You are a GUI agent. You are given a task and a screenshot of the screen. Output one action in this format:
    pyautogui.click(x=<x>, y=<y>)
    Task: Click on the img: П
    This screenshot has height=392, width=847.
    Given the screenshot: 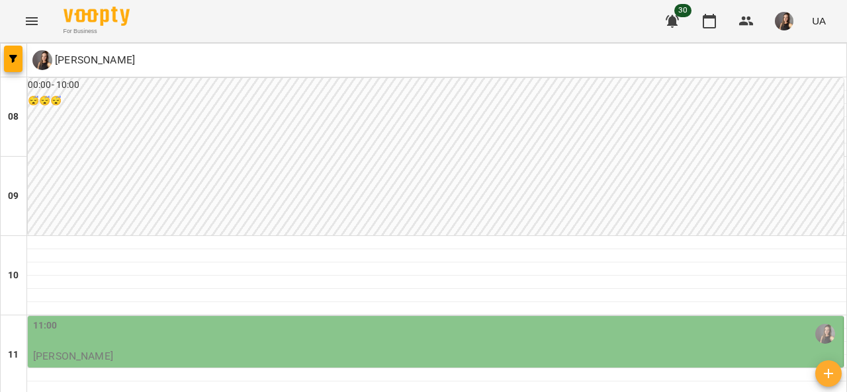 What is the action you would take?
    pyautogui.click(x=42, y=60)
    